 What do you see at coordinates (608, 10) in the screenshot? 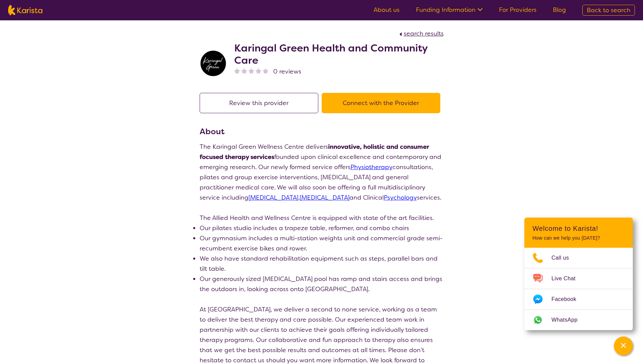
I see `span: Back to search` at bounding box center [608, 10].